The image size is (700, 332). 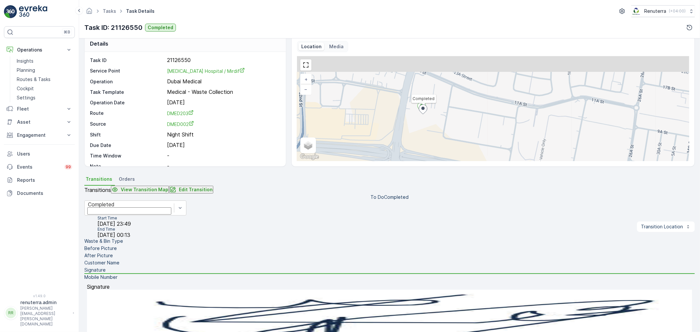 I want to click on p: Dubai Medical, so click(x=223, y=82).